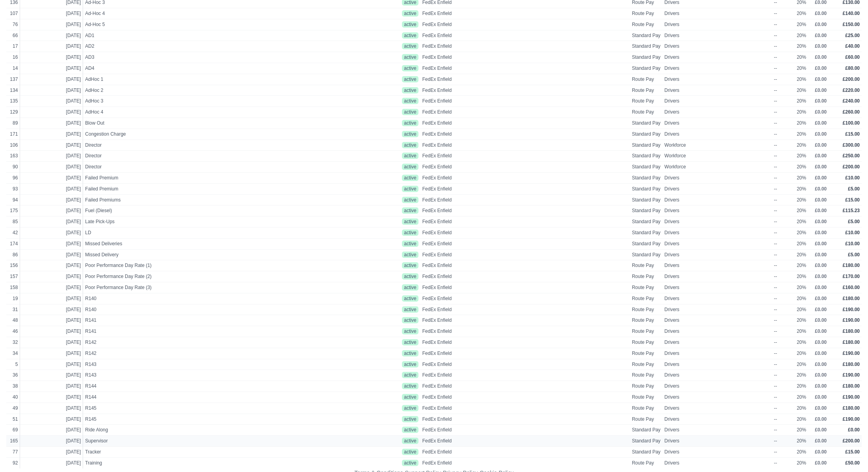 This screenshot has height=472, width=868. I want to click on td: 137, so click(13, 79).